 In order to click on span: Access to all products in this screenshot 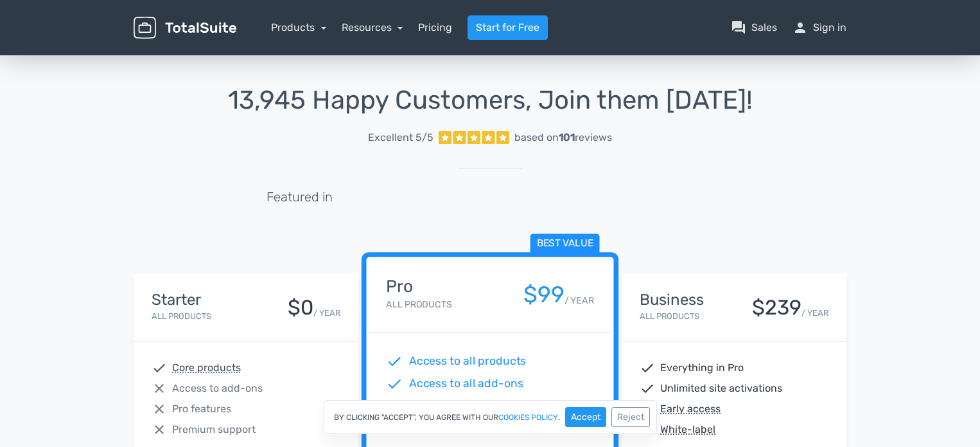, I will do `click(468, 361)`.